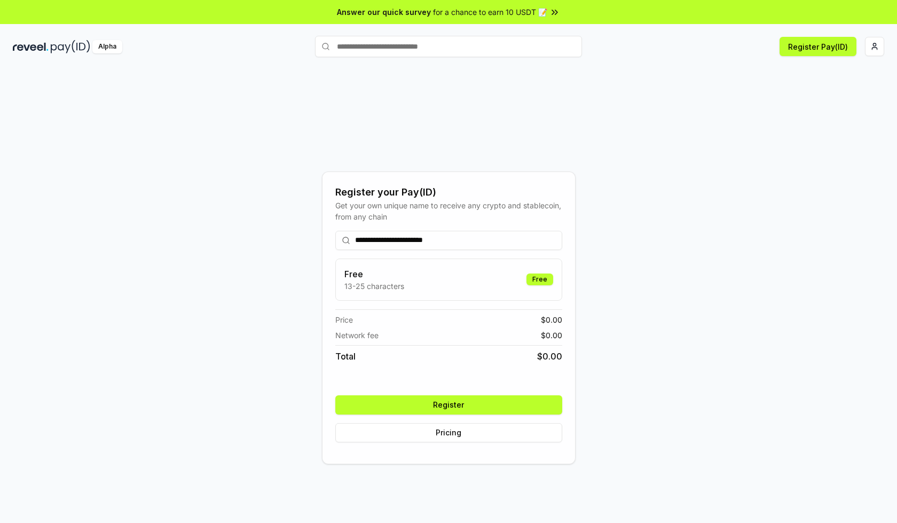 Image resolution: width=897 pixels, height=523 pixels. I want to click on div: Free, so click(540, 279).